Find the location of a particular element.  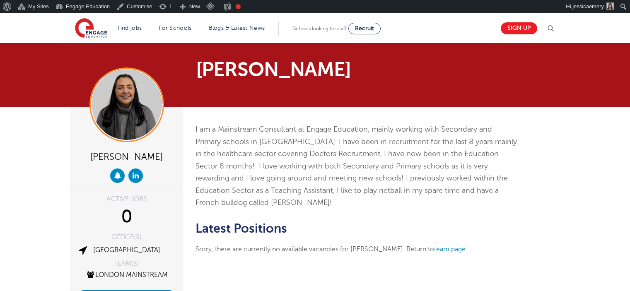

div: 0 is located at coordinates (126, 217).